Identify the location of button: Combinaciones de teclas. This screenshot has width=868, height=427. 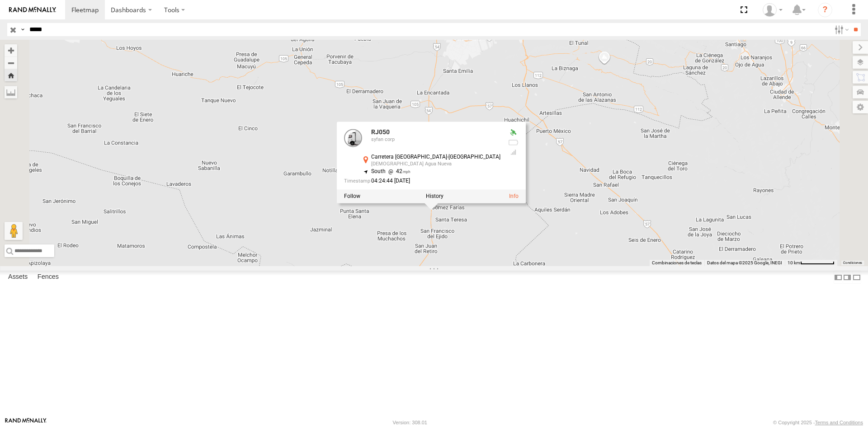
(677, 263).